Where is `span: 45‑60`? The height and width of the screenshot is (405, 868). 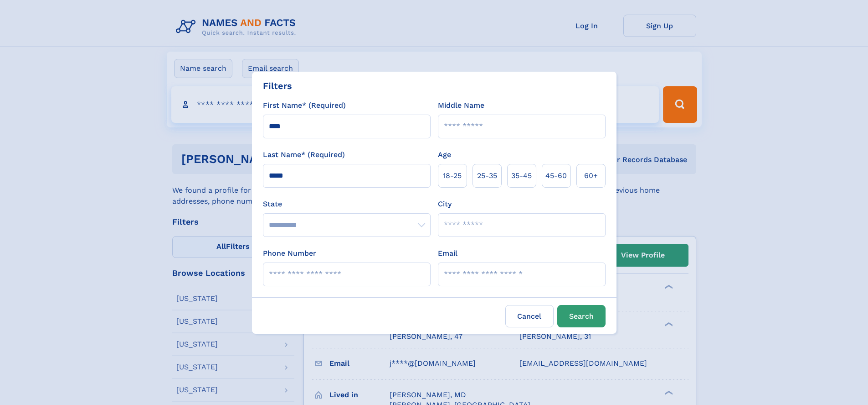
span: 45‑60 is located at coordinates (556, 176).